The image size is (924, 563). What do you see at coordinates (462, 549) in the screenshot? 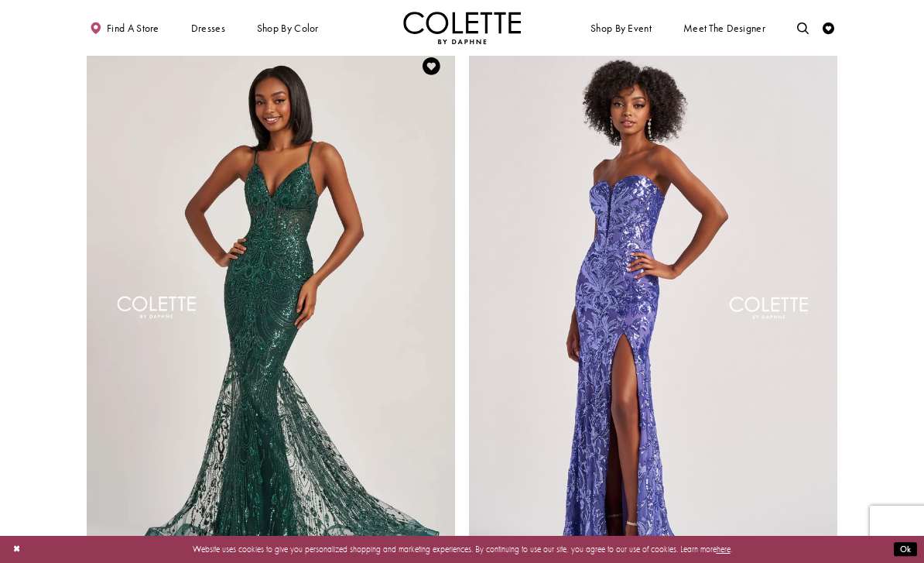
I see `p: Website uses cookies to give you personalized shopping and marketing experiences. By continuing t...` at bounding box center [462, 549].